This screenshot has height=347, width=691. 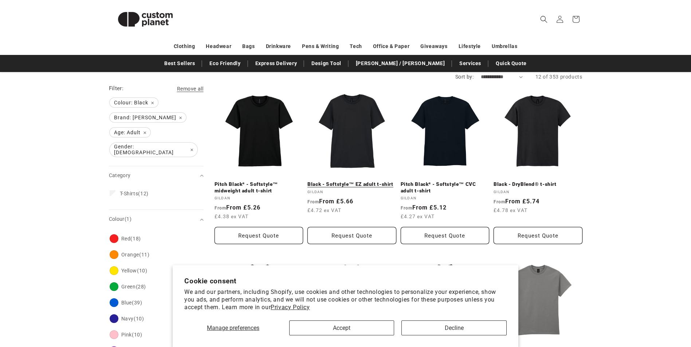 What do you see at coordinates (184, 46) in the screenshot?
I see `a: Clothing` at bounding box center [184, 46].